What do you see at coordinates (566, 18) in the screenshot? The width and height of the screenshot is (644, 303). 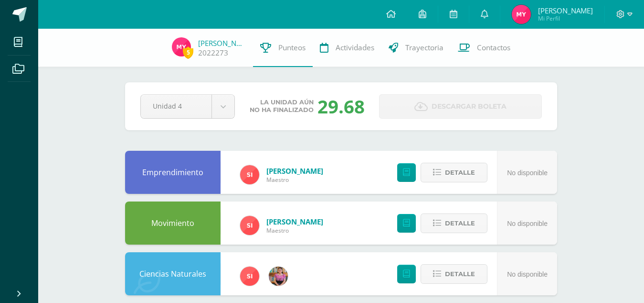 I see `span: Mi Perfil` at bounding box center [566, 18].